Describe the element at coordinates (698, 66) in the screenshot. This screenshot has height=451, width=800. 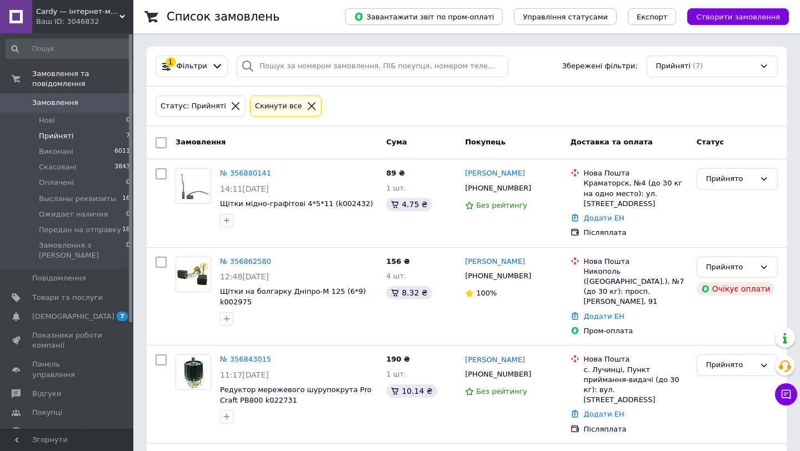
I see `span: (7)` at that location.